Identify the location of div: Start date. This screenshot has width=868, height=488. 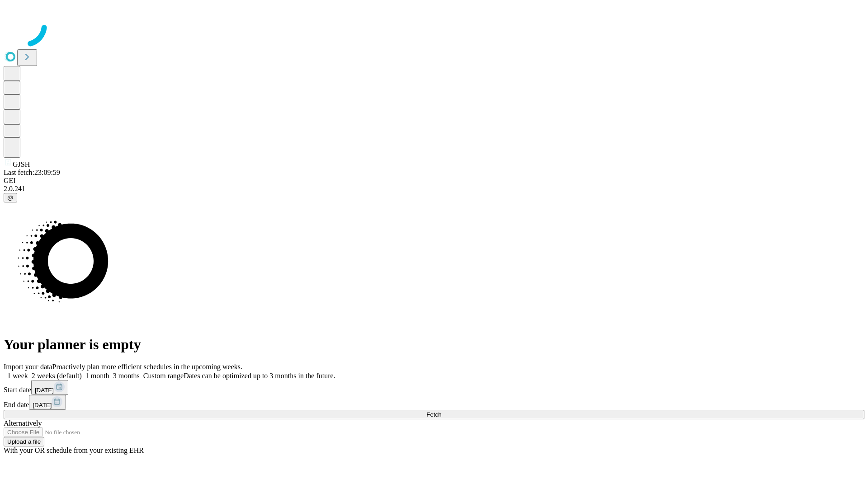
(434, 388).